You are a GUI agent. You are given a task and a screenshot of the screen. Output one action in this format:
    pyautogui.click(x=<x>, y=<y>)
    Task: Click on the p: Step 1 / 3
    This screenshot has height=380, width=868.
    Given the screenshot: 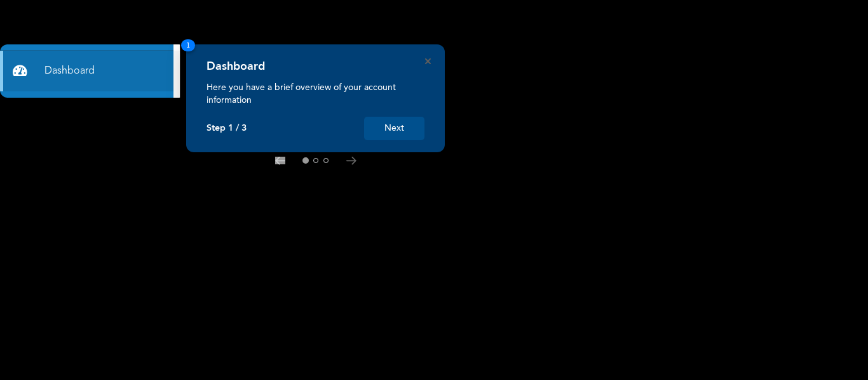 What is the action you would take?
    pyautogui.click(x=226, y=128)
    